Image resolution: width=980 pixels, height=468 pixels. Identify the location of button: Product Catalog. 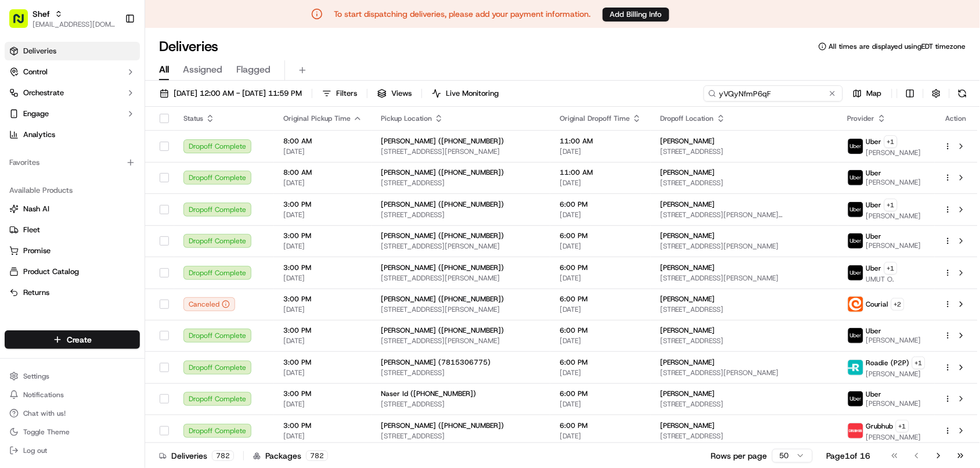
(72, 272).